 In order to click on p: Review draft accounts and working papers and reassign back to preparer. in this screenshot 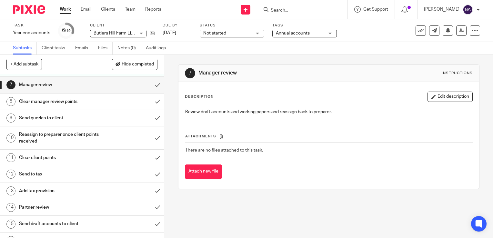, I will do `click(329, 112)`.